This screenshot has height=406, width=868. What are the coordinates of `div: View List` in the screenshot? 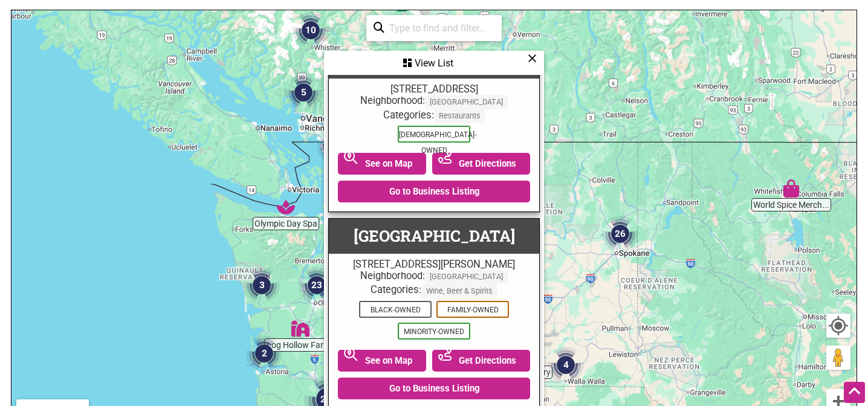 It's located at (434, 63).